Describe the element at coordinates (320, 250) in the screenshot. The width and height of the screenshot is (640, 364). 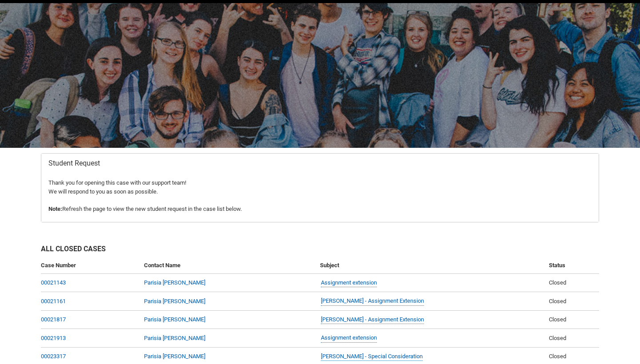
I see `h2: All Closed Cases` at that location.